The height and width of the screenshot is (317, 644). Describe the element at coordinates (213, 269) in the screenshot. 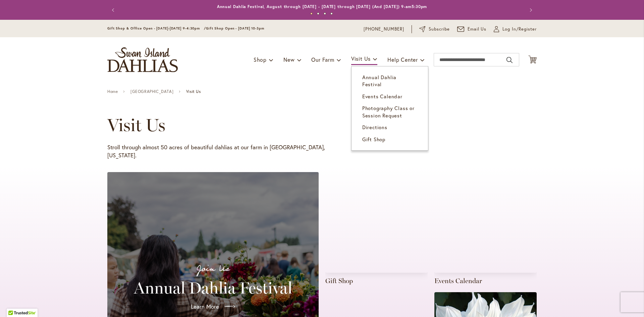

I see `p: Join Us` at that location.